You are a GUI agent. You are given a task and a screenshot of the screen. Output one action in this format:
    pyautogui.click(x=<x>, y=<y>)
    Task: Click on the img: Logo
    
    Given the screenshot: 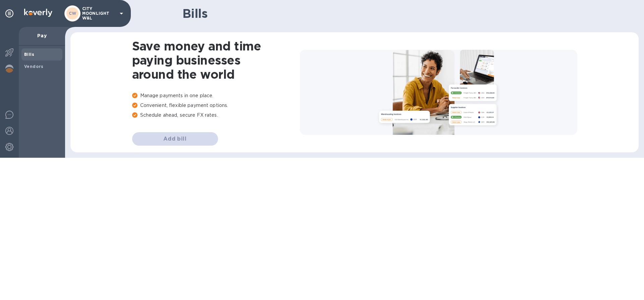 What is the action you would take?
    pyautogui.click(x=38, y=13)
    